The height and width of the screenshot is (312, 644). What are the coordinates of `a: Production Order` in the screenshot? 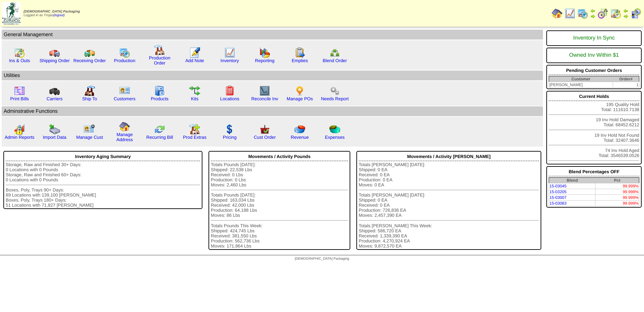 It's located at (160, 60).